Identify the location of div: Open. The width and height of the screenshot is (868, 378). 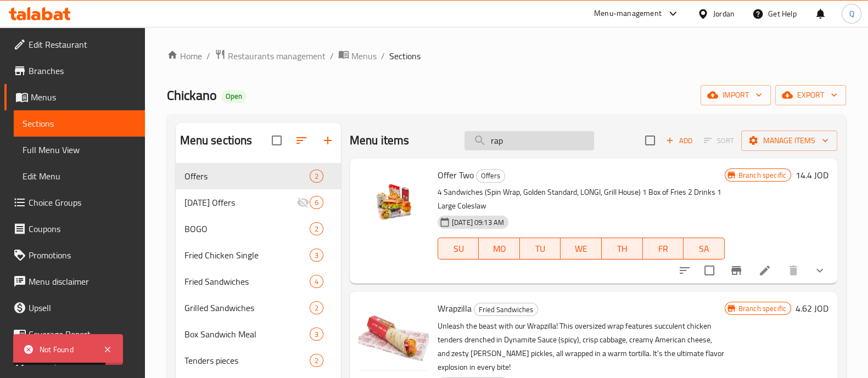
(234, 97).